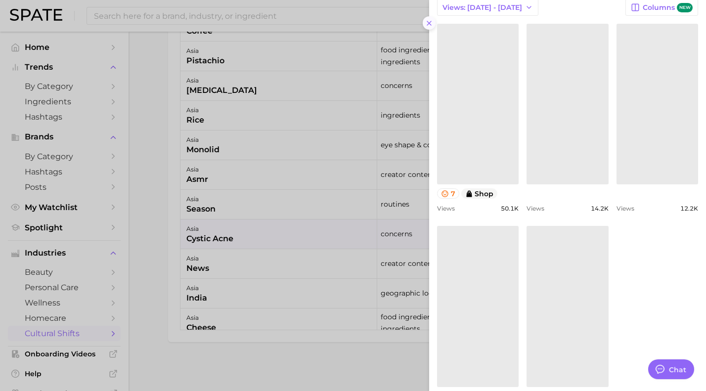 The image size is (706, 391). Describe the element at coordinates (448, 193) in the screenshot. I see `button: 7` at that location.